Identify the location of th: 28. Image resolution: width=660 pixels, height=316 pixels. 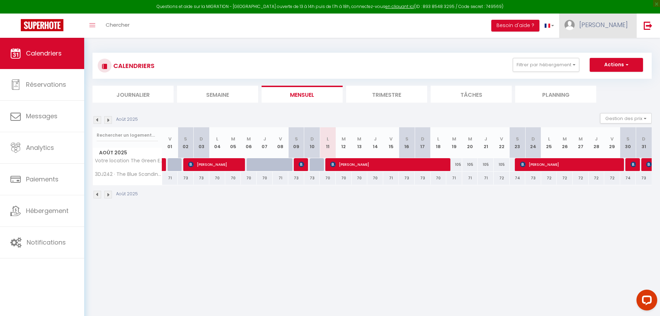
(597, 142).